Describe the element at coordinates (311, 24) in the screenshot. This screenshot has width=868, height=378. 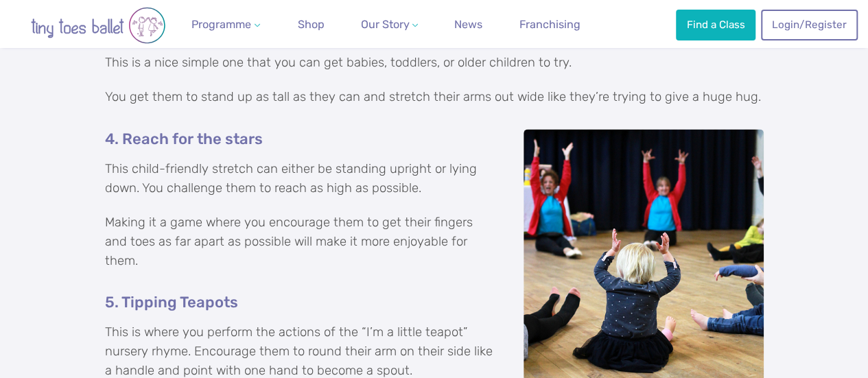
I see `span: Shop` at that location.